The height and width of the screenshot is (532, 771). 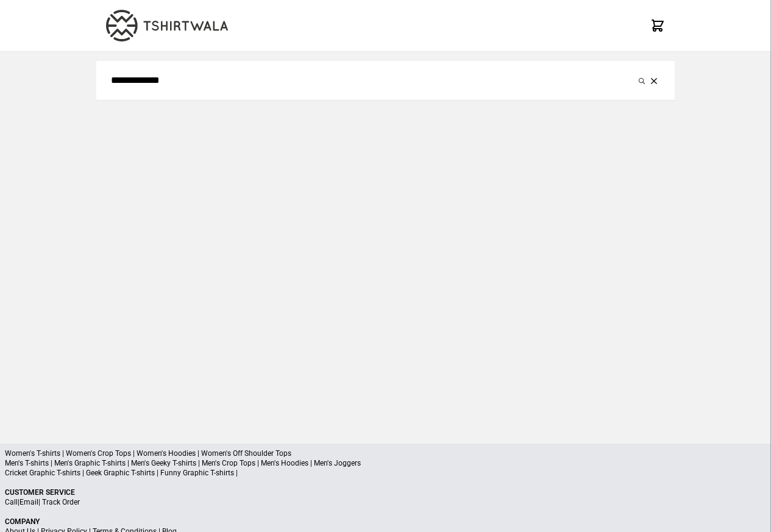 What do you see at coordinates (61, 502) in the screenshot?
I see `a: Track Order` at bounding box center [61, 502].